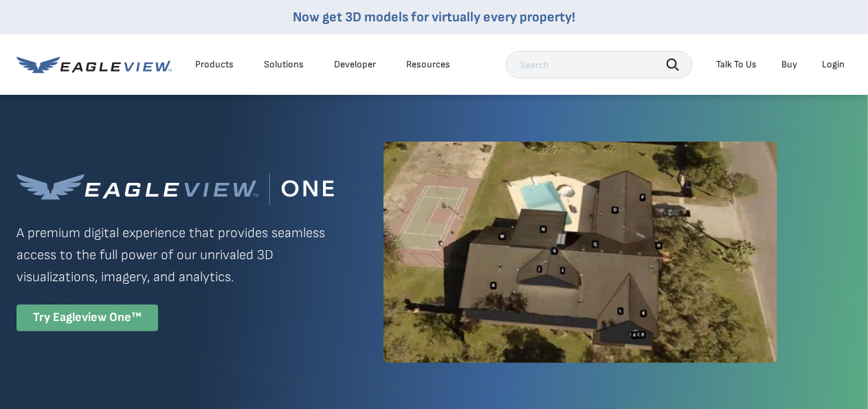 Image resolution: width=868 pixels, height=409 pixels. Describe the element at coordinates (434, 17) in the screenshot. I see `a: Now get 3D models for virtually every property!` at that location.